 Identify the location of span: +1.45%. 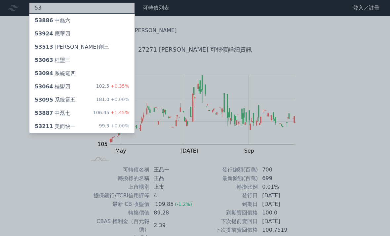
(119, 112).